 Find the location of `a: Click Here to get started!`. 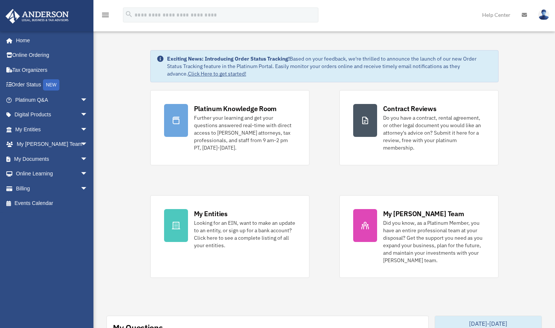

a: Click Here to get started! is located at coordinates (217, 74).